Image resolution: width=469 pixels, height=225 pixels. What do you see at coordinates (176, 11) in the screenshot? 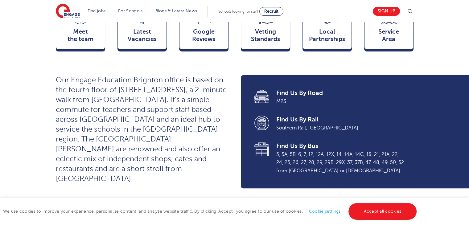
I see `a: Blogs & Latest News` at bounding box center [176, 11].